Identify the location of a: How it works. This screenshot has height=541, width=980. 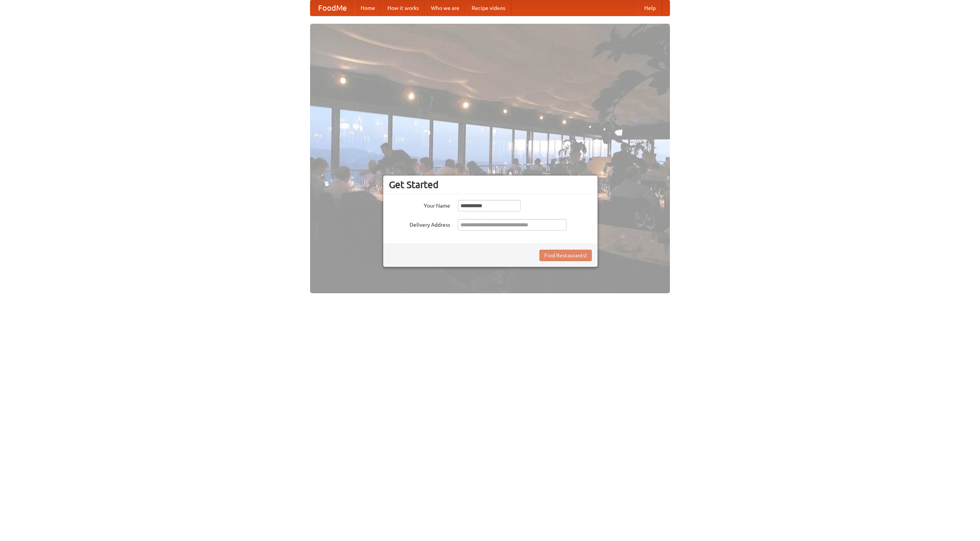
(403, 8).